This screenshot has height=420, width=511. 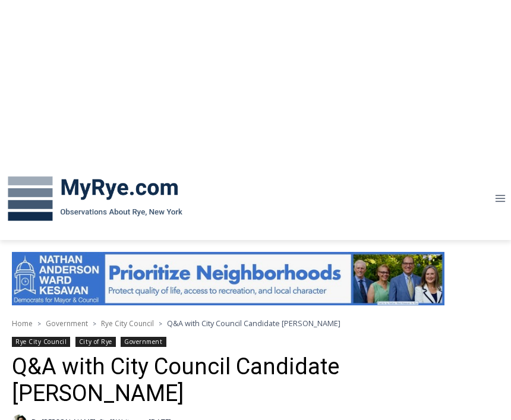 What do you see at coordinates (255, 323) in the screenshot?
I see `nav: Breadcrumbs` at bounding box center [255, 323].